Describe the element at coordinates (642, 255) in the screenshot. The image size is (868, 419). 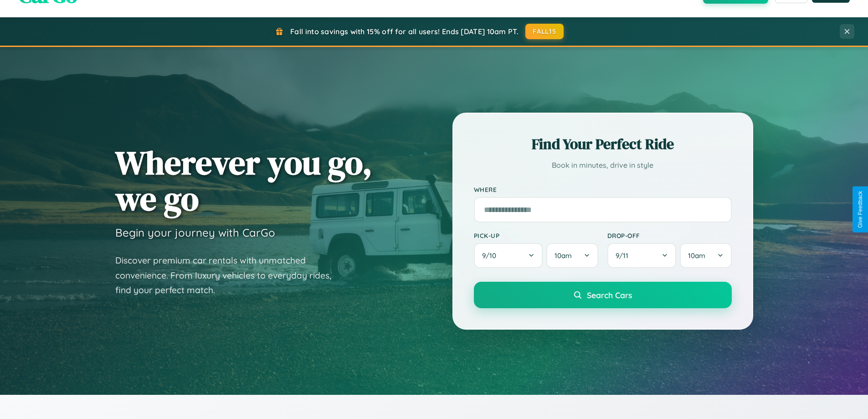
I see `button: 9/11` at that location.